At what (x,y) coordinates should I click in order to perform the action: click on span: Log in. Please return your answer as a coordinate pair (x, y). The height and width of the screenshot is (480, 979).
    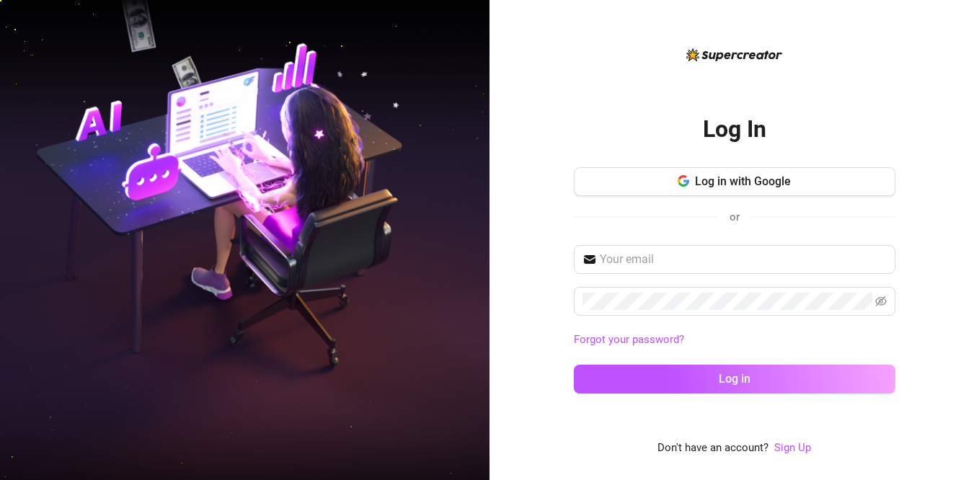
    Looking at the image, I should click on (735, 379).